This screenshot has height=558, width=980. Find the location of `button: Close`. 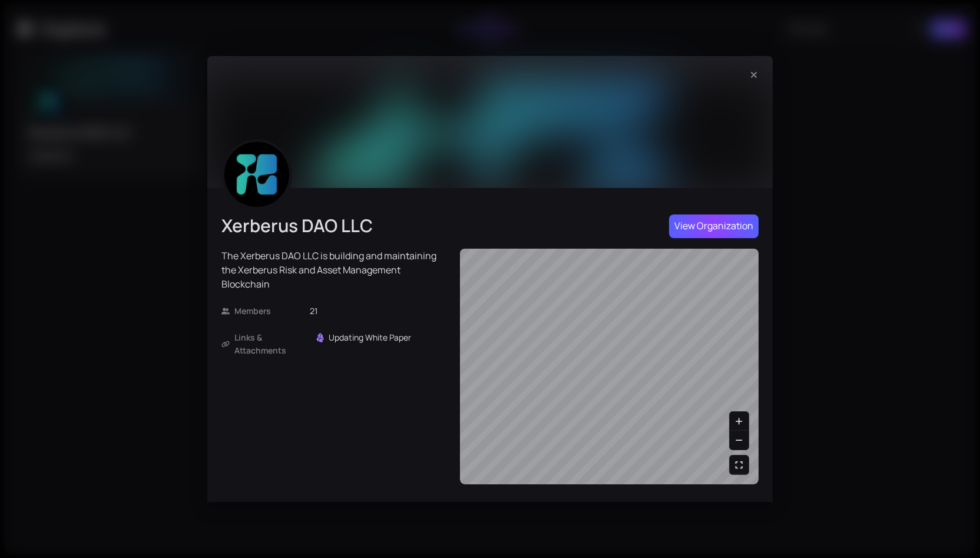

button: Close is located at coordinates (754, 75).